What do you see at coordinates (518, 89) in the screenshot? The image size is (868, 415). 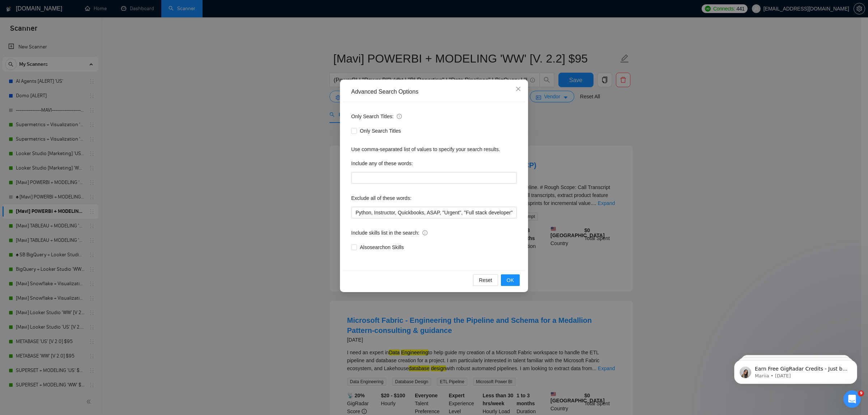 I see `button: Close` at bounding box center [518, 89].